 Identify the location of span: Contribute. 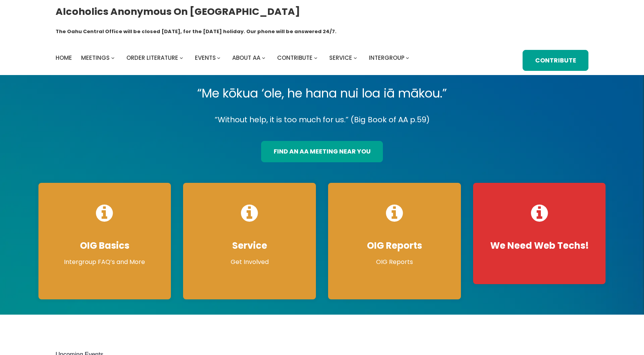
(294, 58).